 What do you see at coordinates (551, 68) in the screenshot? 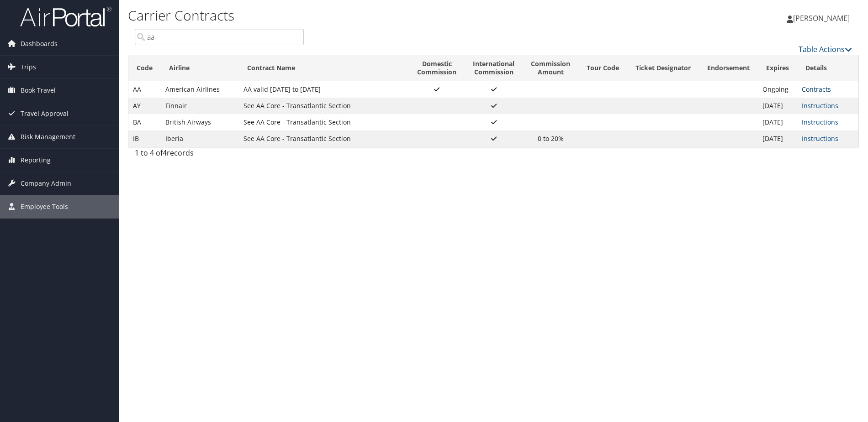
I see `th: CommissionAmount: activate to sort column ascending` at bounding box center [551, 68].